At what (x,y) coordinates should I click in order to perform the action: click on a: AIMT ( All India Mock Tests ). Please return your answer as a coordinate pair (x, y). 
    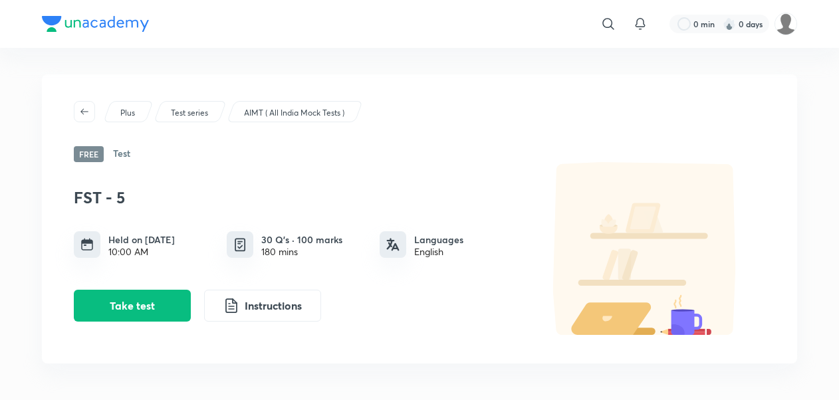
    Looking at the image, I should click on (295, 113).